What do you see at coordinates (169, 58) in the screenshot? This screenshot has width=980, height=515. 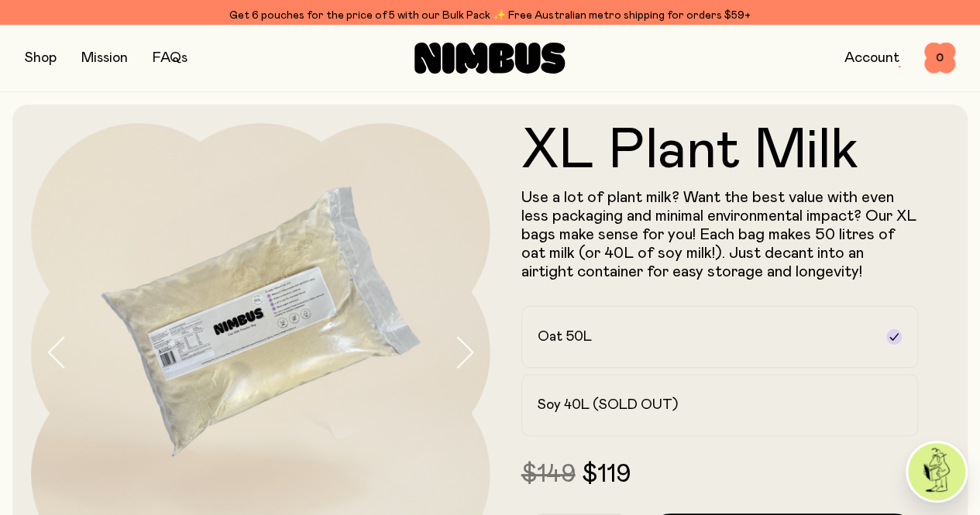 I see `a: FAQs` at bounding box center [169, 58].